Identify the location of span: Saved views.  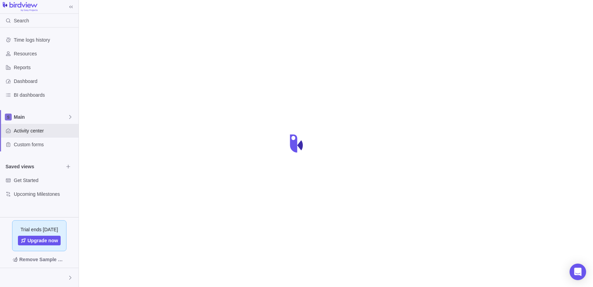
(34, 167).